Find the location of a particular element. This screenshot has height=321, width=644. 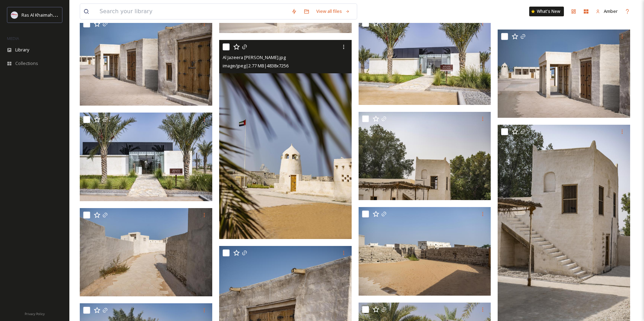

span: Privacy Policy is located at coordinates (34, 314).